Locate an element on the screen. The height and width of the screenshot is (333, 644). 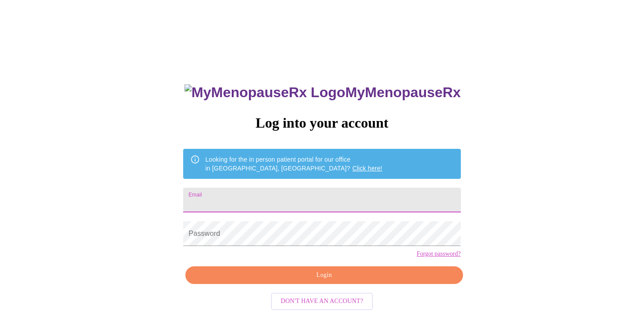
span: Don't have an account? is located at coordinates (322, 301).